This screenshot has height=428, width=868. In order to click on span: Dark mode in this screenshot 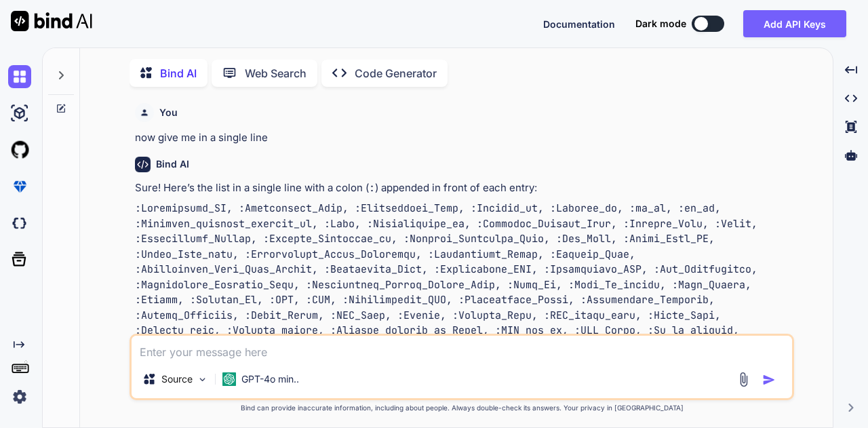, I will do `click(660, 23)`.